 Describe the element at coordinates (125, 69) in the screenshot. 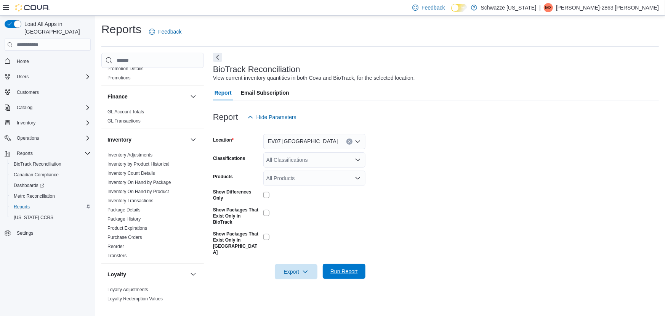

I see `span: Promotion Details` at that location.